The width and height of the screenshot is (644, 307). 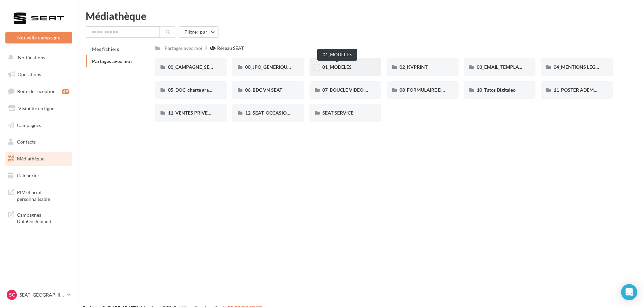 I want to click on span: Contacts, so click(x=26, y=142).